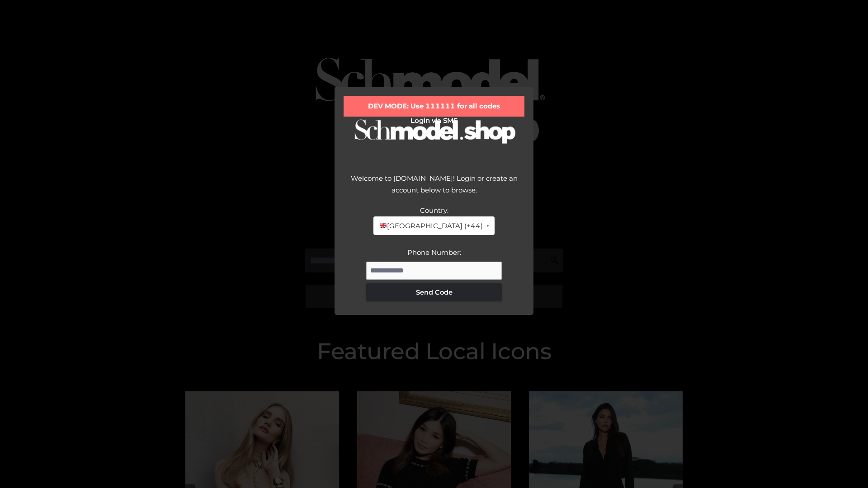 Image resolution: width=868 pixels, height=488 pixels. What do you see at coordinates (434, 121) in the screenshot?
I see `h2: Login via SMS` at bounding box center [434, 121].